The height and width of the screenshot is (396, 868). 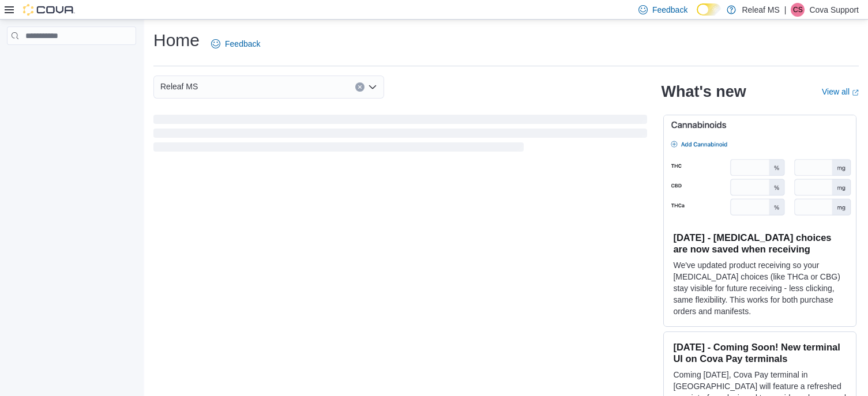 I want to click on div: Cova Support, so click(x=798, y=10).